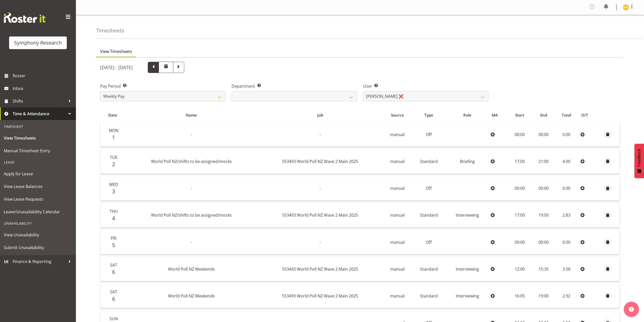 This screenshot has height=322, width=644. What do you see at coordinates (43, 88) in the screenshot?
I see `span: Inbox` at bounding box center [43, 88].